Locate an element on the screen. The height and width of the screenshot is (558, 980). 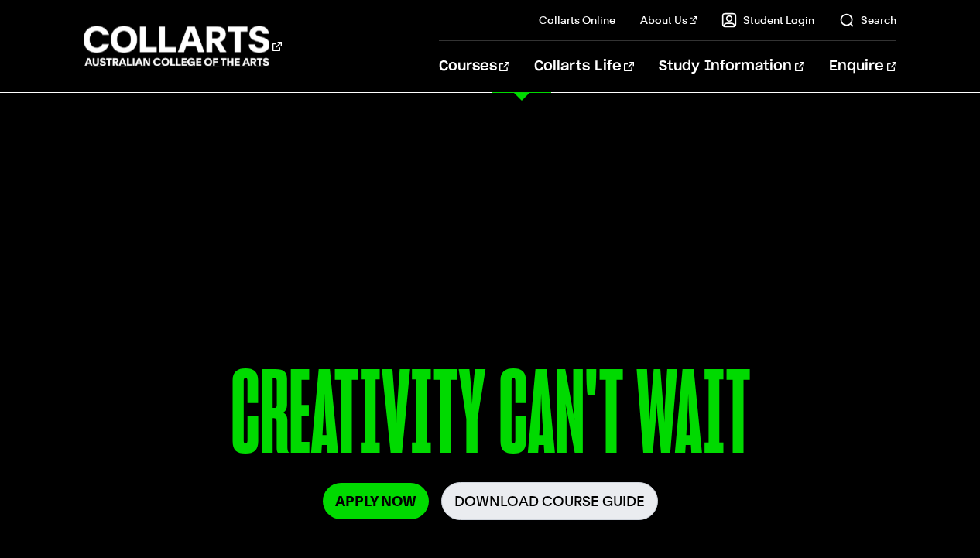
a: Student Login is located at coordinates (768, 20).